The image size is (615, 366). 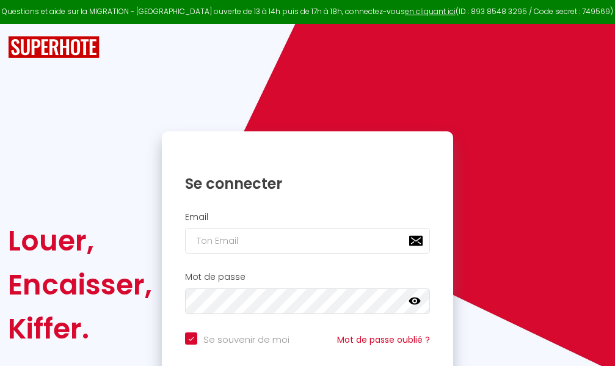 What do you see at coordinates (80, 285) in the screenshot?
I see `div: Encaisser,` at bounding box center [80, 285].